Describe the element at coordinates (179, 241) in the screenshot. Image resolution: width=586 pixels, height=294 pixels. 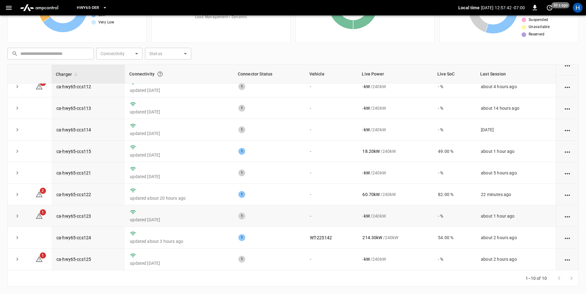
I see `p: updated about 3 hours ago` at that location.